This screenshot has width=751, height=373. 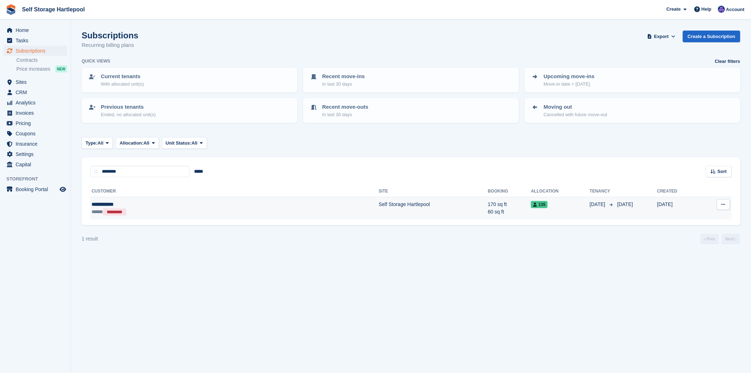 I want to click on p: Recent move-outs, so click(x=345, y=107).